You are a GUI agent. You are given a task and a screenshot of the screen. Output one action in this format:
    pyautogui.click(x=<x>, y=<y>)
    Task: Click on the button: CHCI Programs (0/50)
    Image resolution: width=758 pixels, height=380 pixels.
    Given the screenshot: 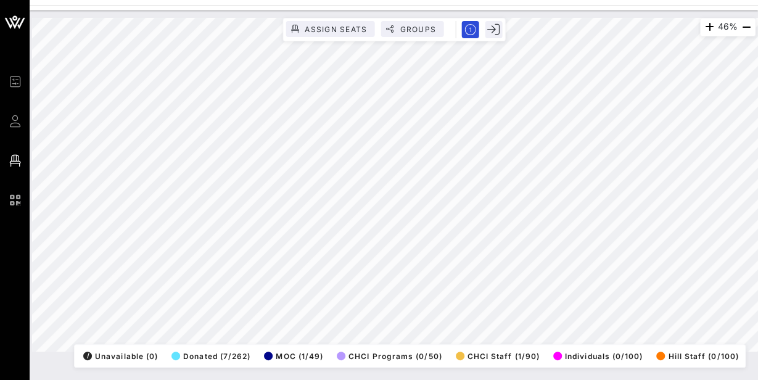 What is the action you would take?
    pyautogui.click(x=387, y=356)
    